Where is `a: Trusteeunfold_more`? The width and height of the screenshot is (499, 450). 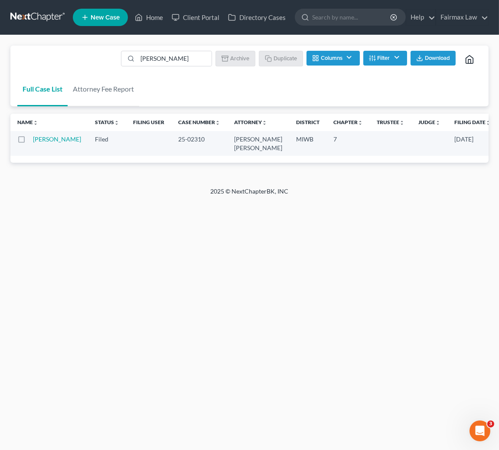
a: Trusteeunfold_more is located at coordinates (391, 122).